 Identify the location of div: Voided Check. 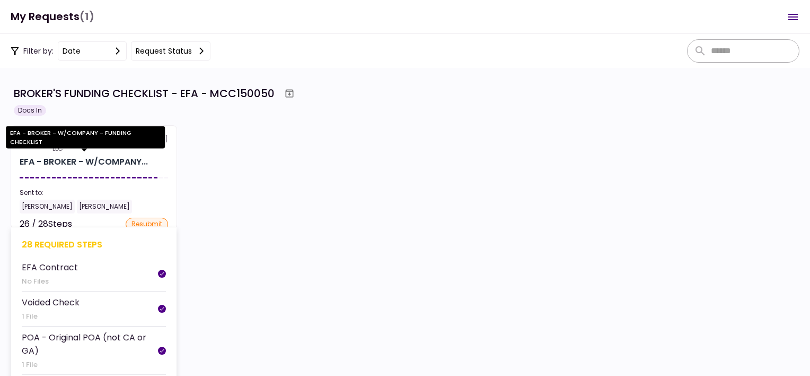
(50, 302).